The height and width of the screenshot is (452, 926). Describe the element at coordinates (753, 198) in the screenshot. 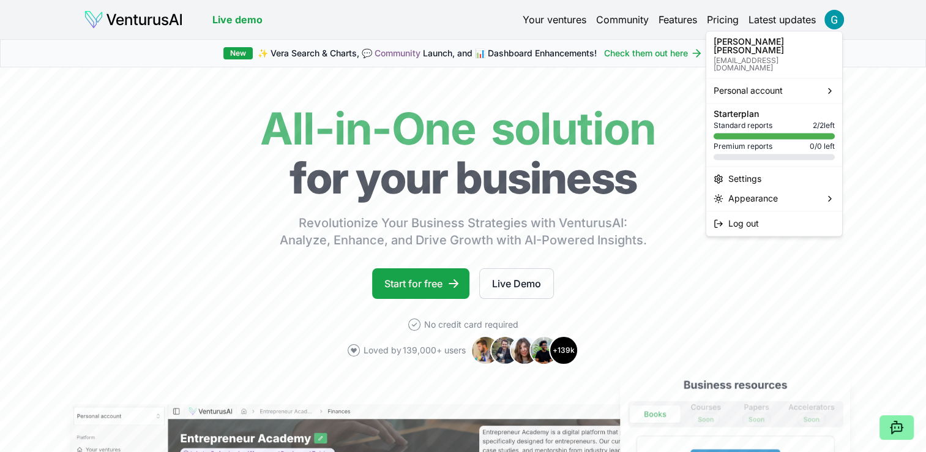

I see `span: Appearance` at that location.